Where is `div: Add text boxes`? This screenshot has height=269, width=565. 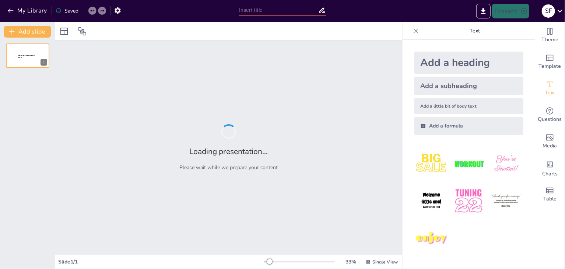
div: Add text boxes is located at coordinates (550, 88).